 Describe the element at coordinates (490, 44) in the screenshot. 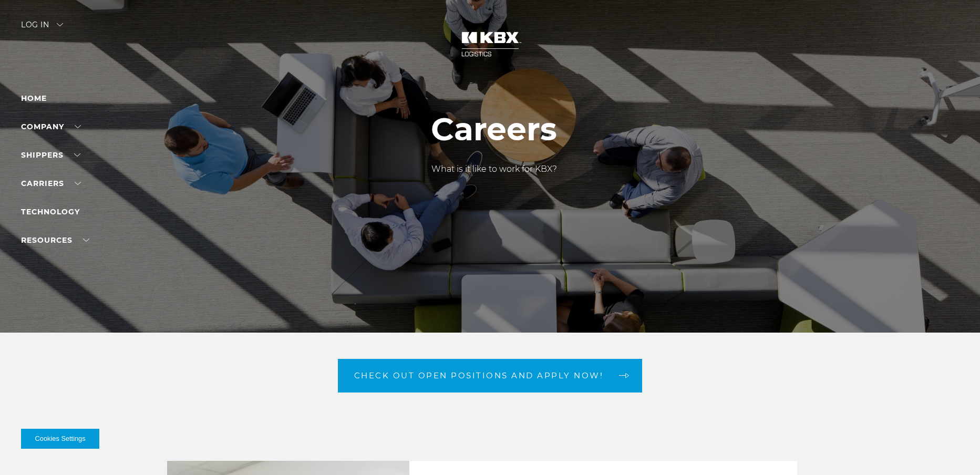

I see `img: kbx logo` at that location.